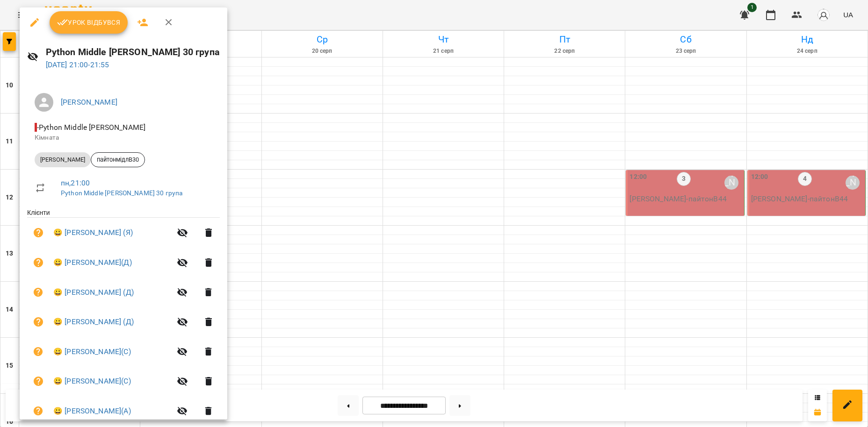  Describe the element at coordinates (75, 183) in the screenshot. I see `a: пн , 21:00` at that location.